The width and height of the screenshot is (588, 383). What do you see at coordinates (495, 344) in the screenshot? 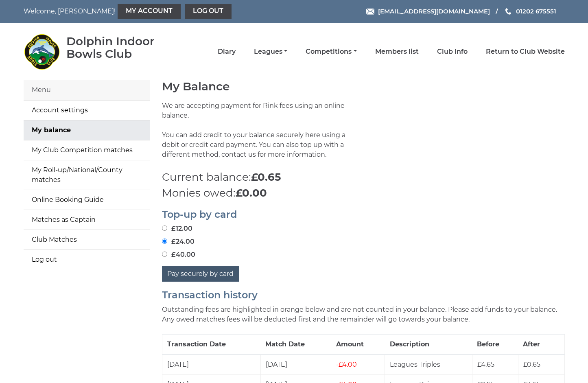
I see `th: Before` at bounding box center [495, 344].